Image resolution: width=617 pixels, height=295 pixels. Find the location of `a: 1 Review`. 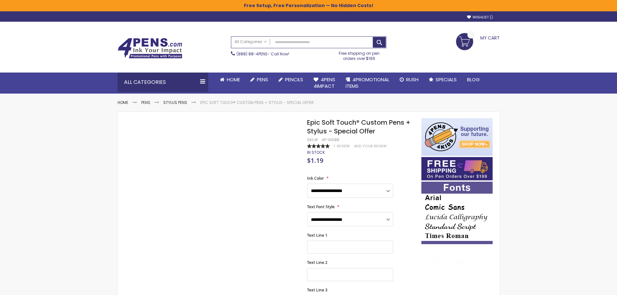

a: 1 Review is located at coordinates (342, 146).